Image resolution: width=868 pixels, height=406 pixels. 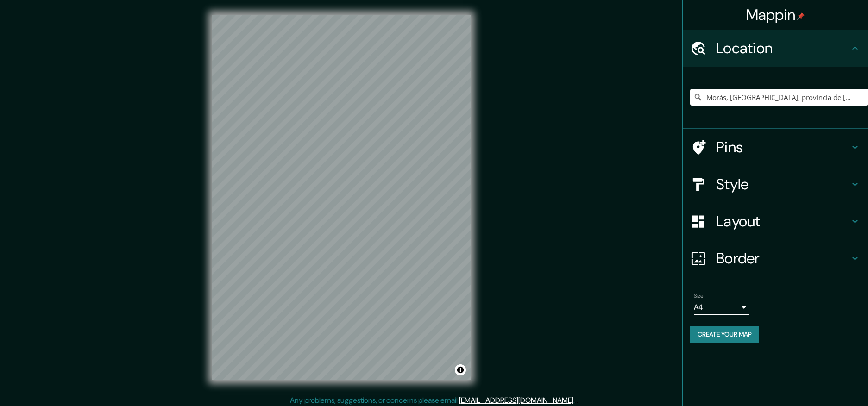 I want to click on div: Location, so click(x=776, y=48).